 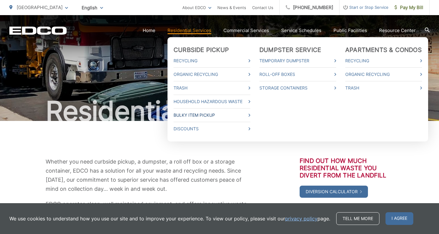 I want to click on h3: Find out how much residential waste you divert from the landfill, so click(x=346, y=168).